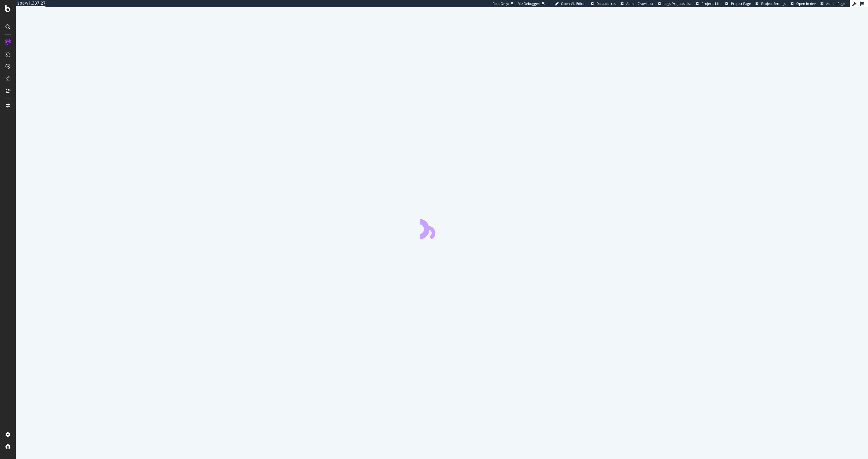 The image size is (868, 459). Describe the element at coordinates (674, 4) in the screenshot. I see `a: Logs Projects List` at that location.